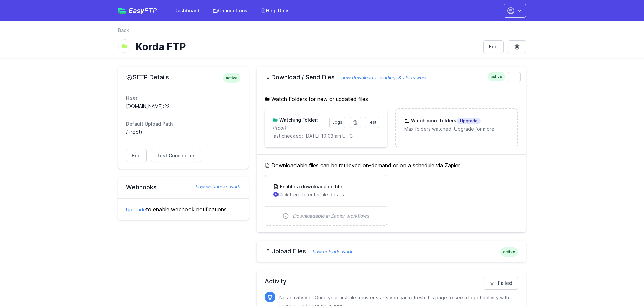  Describe the element at coordinates (391, 165) in the screenshot. I see `h5: Downloadable files can be retrieved on-demand or on a schedule via Zapier` at that location.